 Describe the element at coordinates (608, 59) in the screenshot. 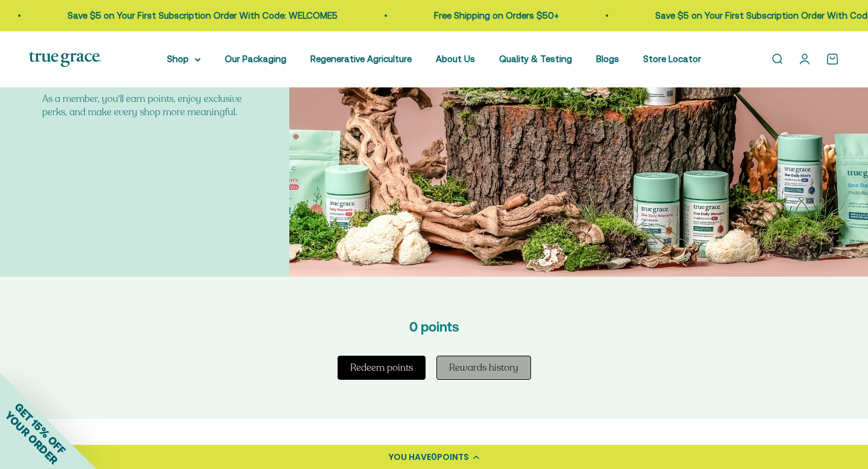

I see `a: Blogs` at that location.